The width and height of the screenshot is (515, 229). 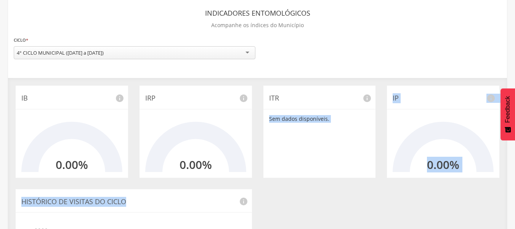 I want to click on p: Histórico de Visitas do Ciclo, so click(x=134, y=201).